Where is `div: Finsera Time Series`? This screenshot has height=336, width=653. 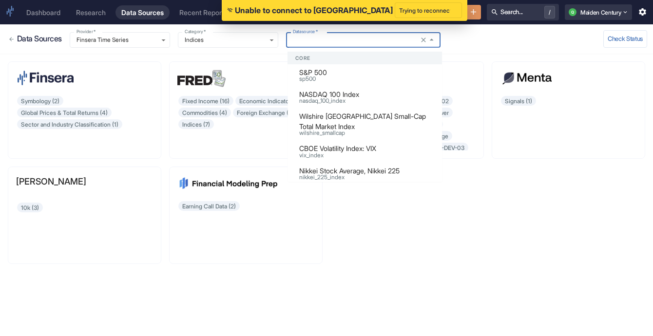
div: Finsera Time Series is located at coordinates (120, 40).